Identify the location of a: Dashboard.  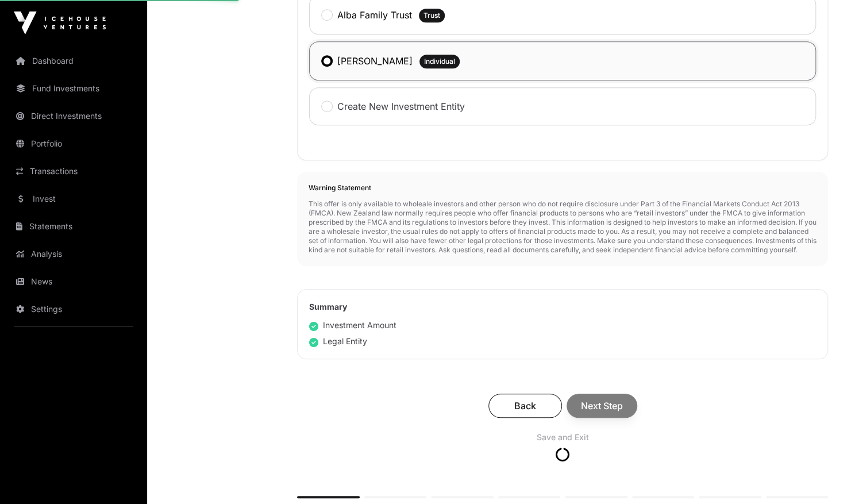
(73, 61).